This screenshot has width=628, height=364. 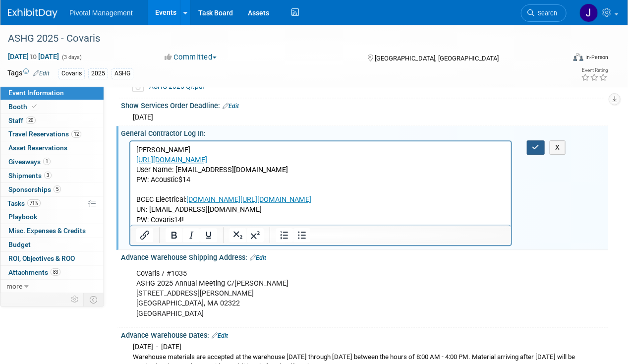 I want to click on div: In-Person, so click(x=596, y=57).